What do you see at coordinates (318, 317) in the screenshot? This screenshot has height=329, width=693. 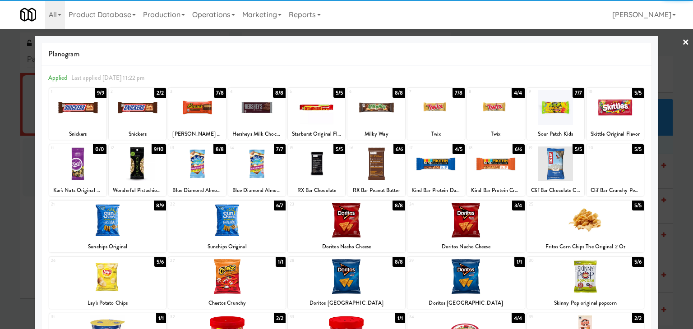 I see `div: 33` at bounding box center [318, 317].